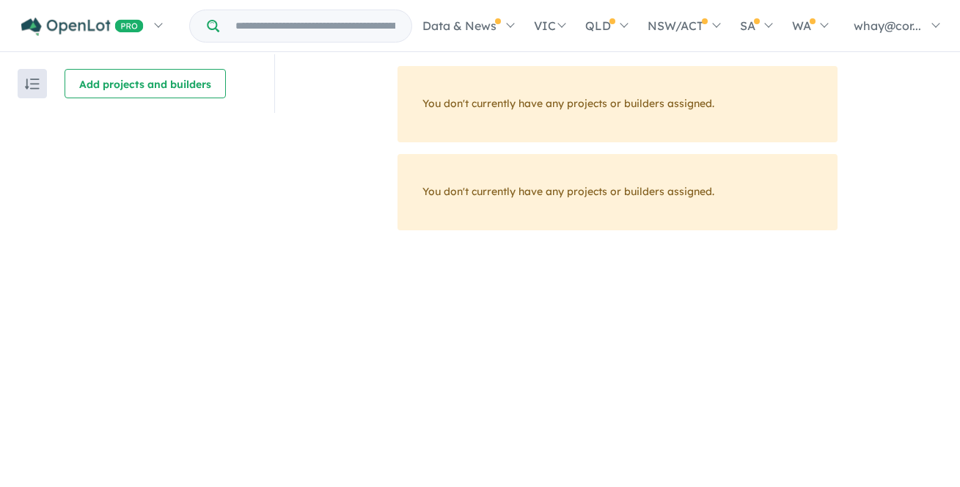 The width and height of the screenshot is (960, 487). I want to click on input: Try estate name, suburb, builder or developer, so click(315, 26).